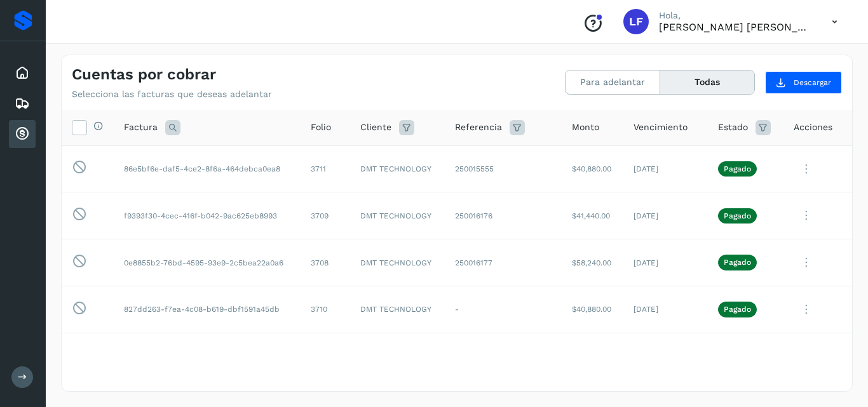 The width and height of the screenshot is (868, 407). Describe the element at coordinates (172, 94) in the screenshot. I see `p: Selecciona las facturas que deseas adelantar` at that location.